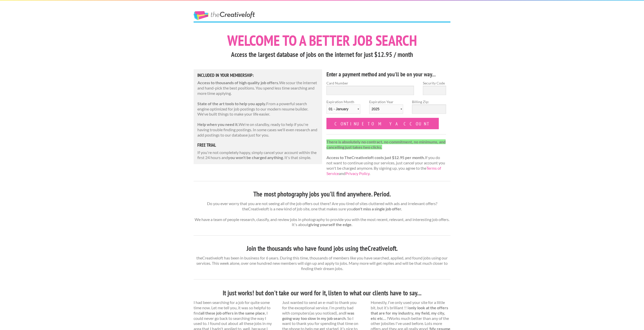 The image size is (644, 330). Describe the element at coordinates (322, 40) in the screenshot. I see `h1: Welcome to a better job search` at that location.